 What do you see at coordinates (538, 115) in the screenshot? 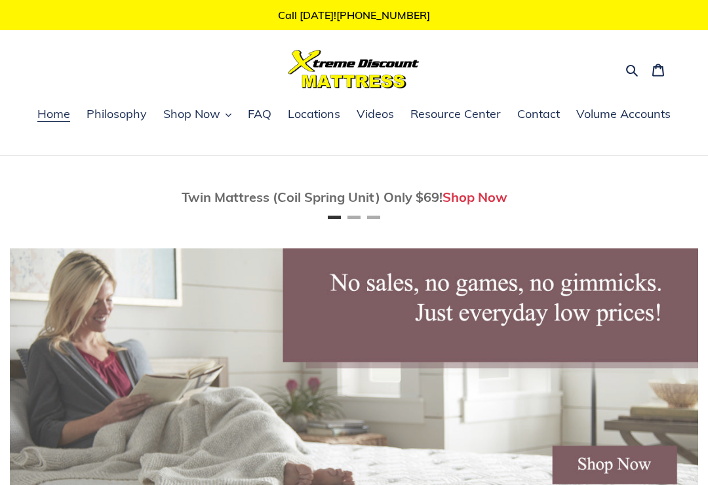
I see `a: Contact` at bounding box center [538, 115].